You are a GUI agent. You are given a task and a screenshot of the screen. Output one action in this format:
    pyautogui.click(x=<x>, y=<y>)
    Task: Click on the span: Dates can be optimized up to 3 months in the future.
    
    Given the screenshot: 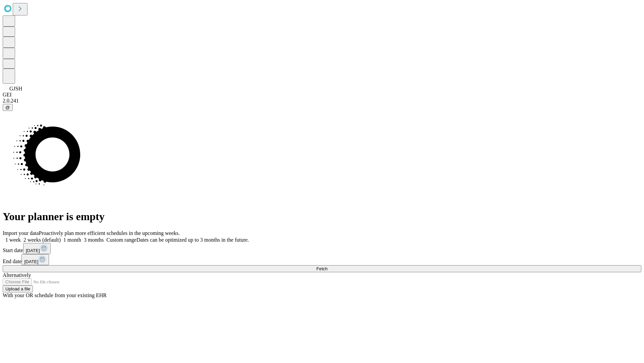 What is the action you would take?
    pyautogui.click(x=193, y=240)
    